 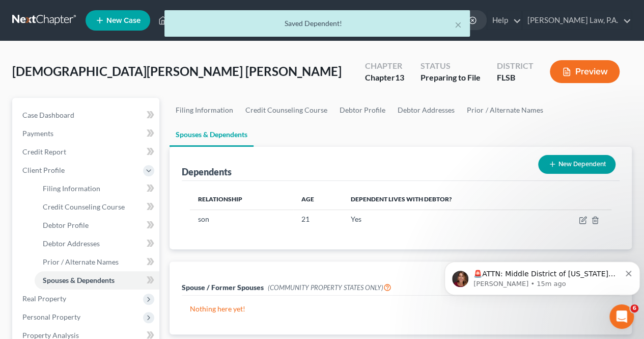 What do you see at coordinates (451, 77) in the screenshot?
I see `div: Preparing to File` at bounding box center [451, 77].